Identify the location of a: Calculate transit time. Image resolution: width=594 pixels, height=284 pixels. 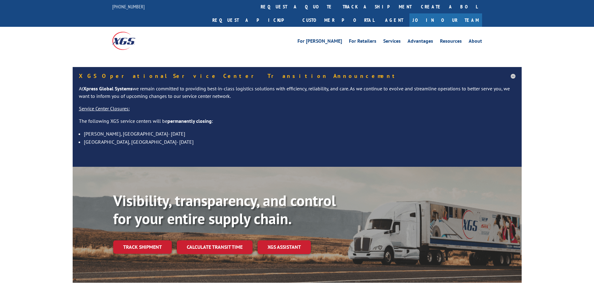
(215, 247).